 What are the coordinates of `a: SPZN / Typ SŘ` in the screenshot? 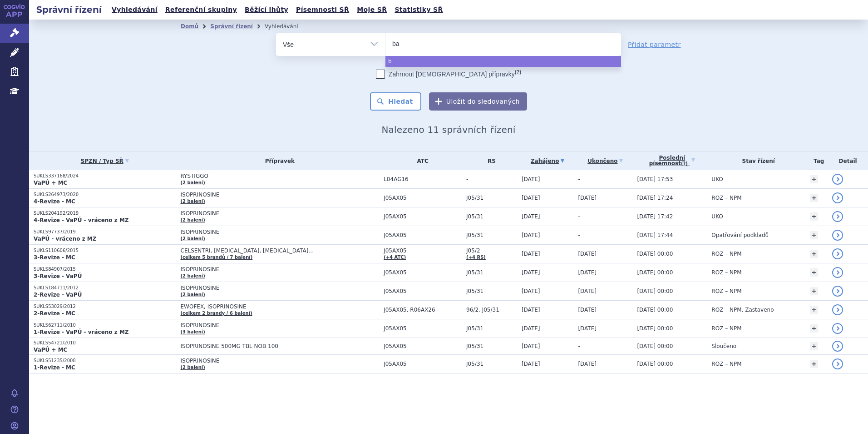 It's located at (105, 161).